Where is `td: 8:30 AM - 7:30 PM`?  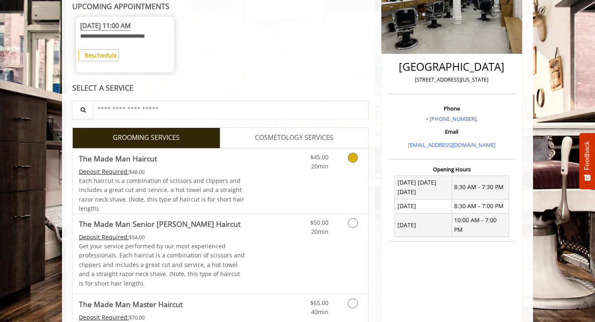
td: 8:30 AM - 7:30 PM is located at coordinates (480, 187).